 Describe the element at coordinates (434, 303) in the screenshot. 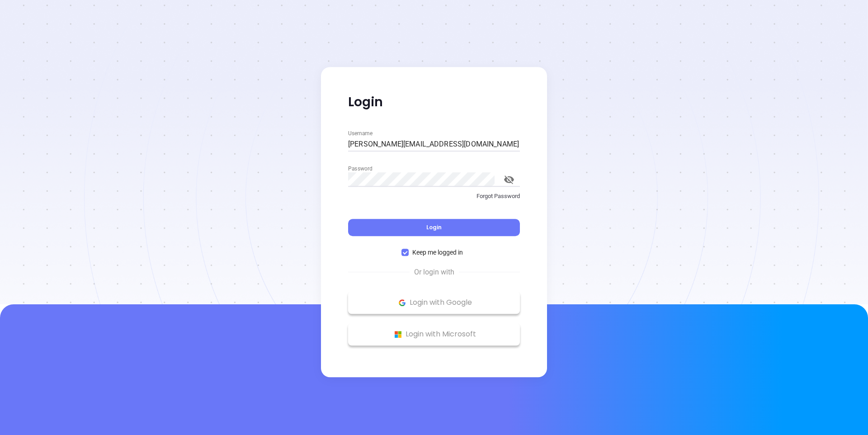

I see `p: Login with Google` at that location.